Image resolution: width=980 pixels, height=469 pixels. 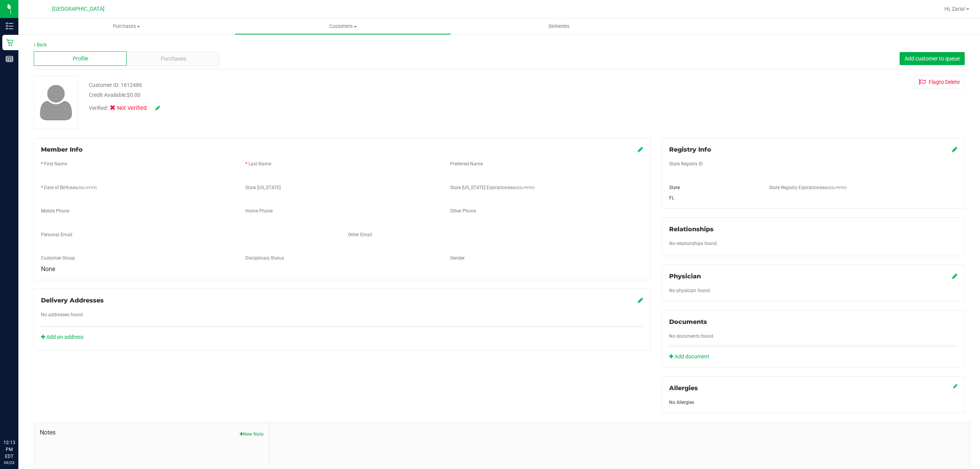 I want to click on div: No Allergies, so click(x=813, y=403).